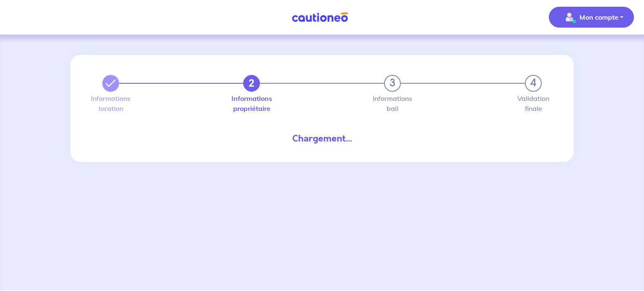 The image size is (644, 291). What do you see at coordinates (591, 17) in the screenshot?
I see `button: illu_account_valid_menu.svgMon compte` at bounding box center [591, 17].